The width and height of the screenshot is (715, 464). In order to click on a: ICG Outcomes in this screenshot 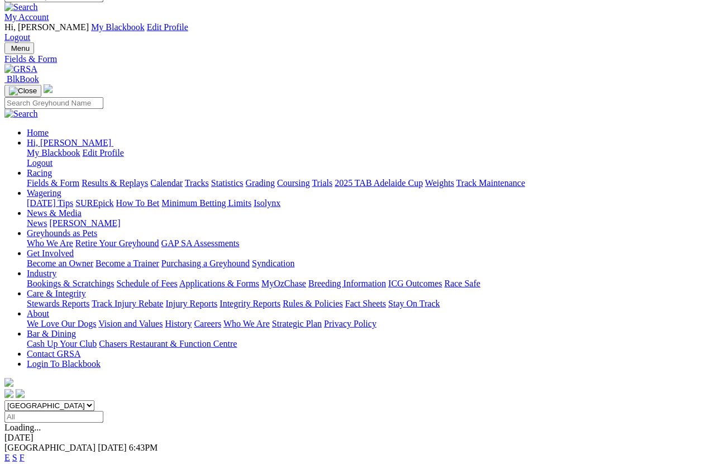, I will do `click(415, 283)`.